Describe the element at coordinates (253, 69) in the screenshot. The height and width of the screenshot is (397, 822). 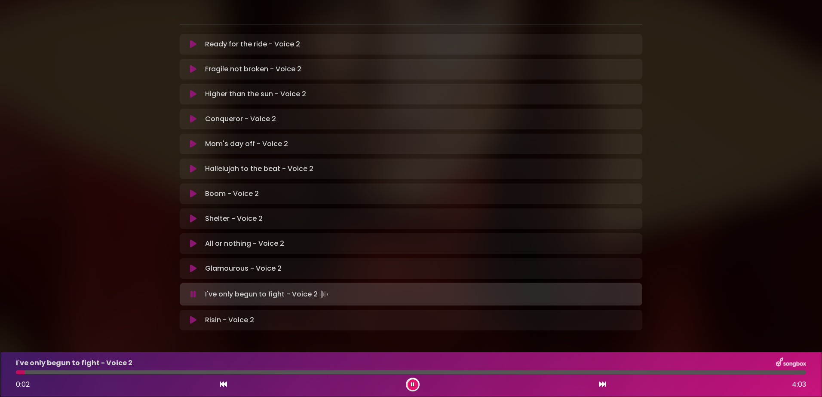
I see `p: Fragile not broken - Voice 2` at that location.